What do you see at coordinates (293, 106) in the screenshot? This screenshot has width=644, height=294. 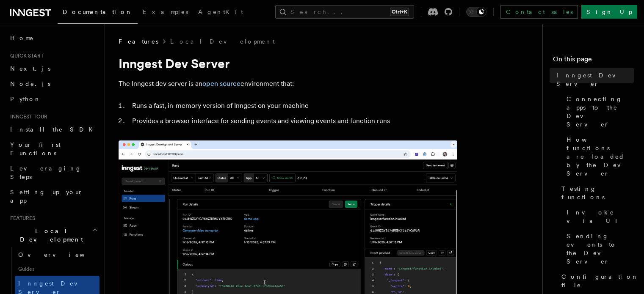 I see `li: Runs a fast, in-memory version of Inngest on your machine` at bounding box center [293, 106].